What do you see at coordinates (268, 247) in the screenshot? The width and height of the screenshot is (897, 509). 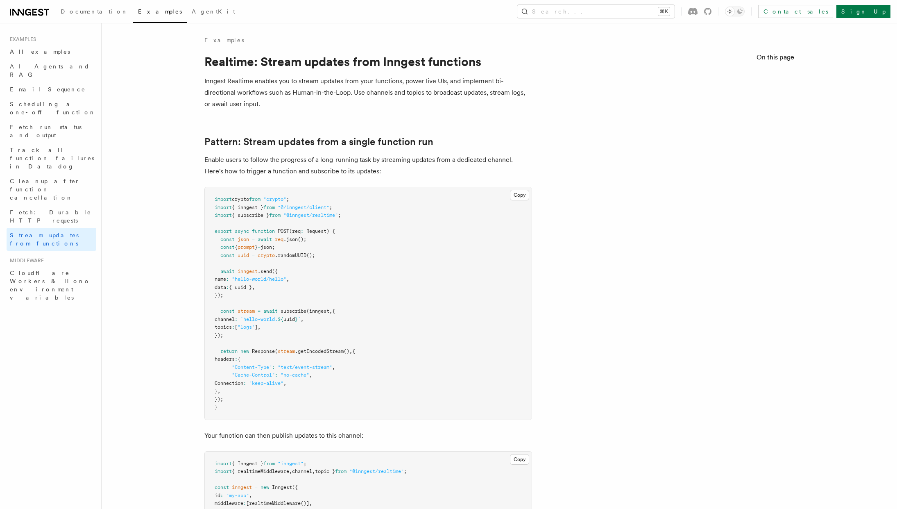 I see `span: json;` at bounding box center [268, 247].